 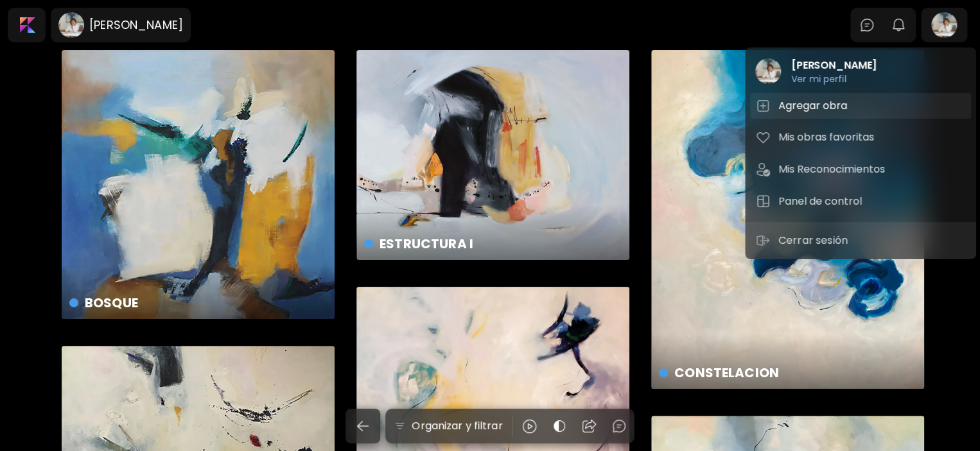 What do you see at coordinates (822, 201) in the screenshot?
I see `h5: Panel de control` at bounding box center [822, 201].